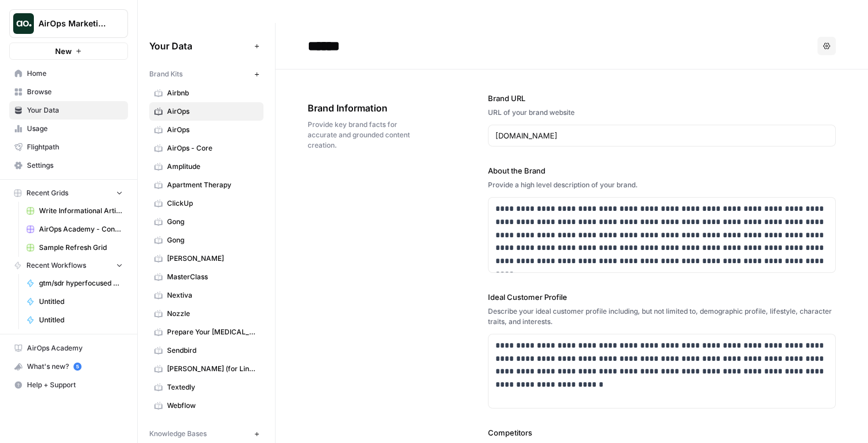  What do you see at coordinates (213, 350) in the screenshot?
I see `span: Sendbird` at bounding box center [213, 350].